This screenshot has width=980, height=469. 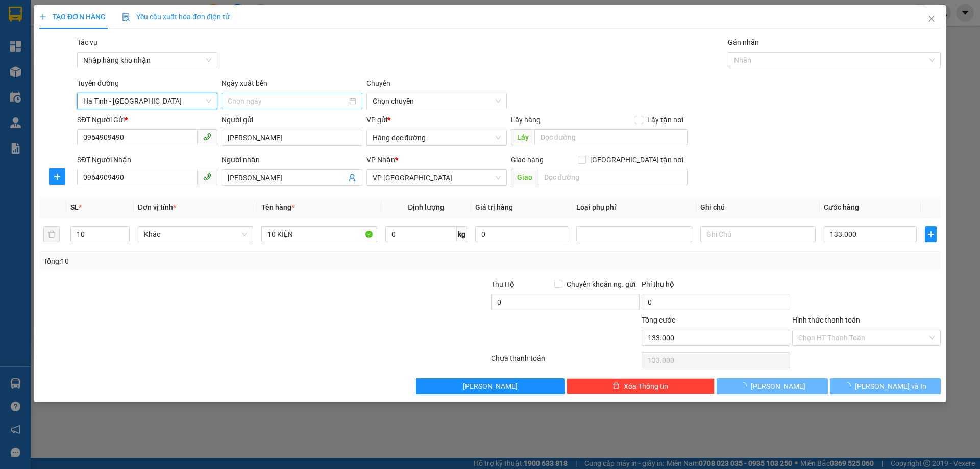 I want to click on span: Thu Hộ, so click(x=503, y=284).